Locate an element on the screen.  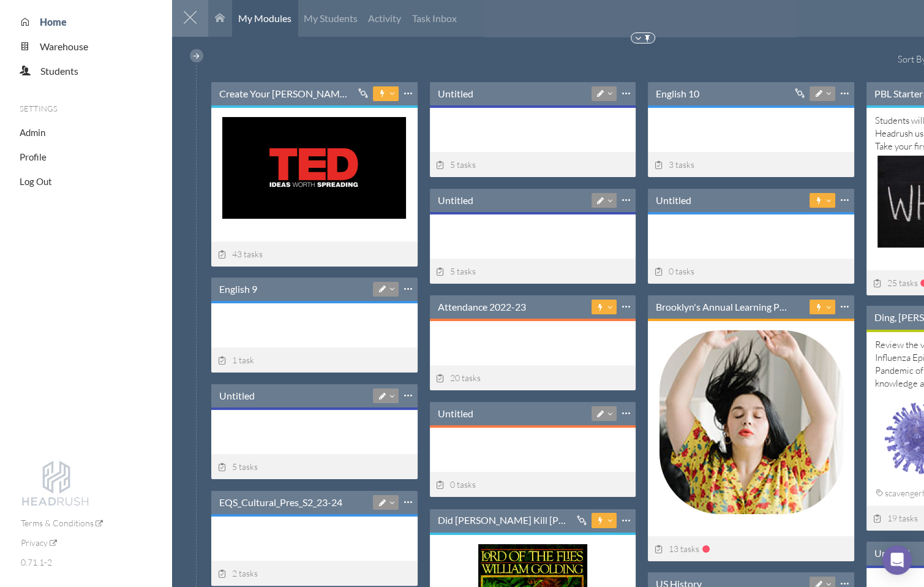
span: 20 tasks is located at coordinates (459, 377).